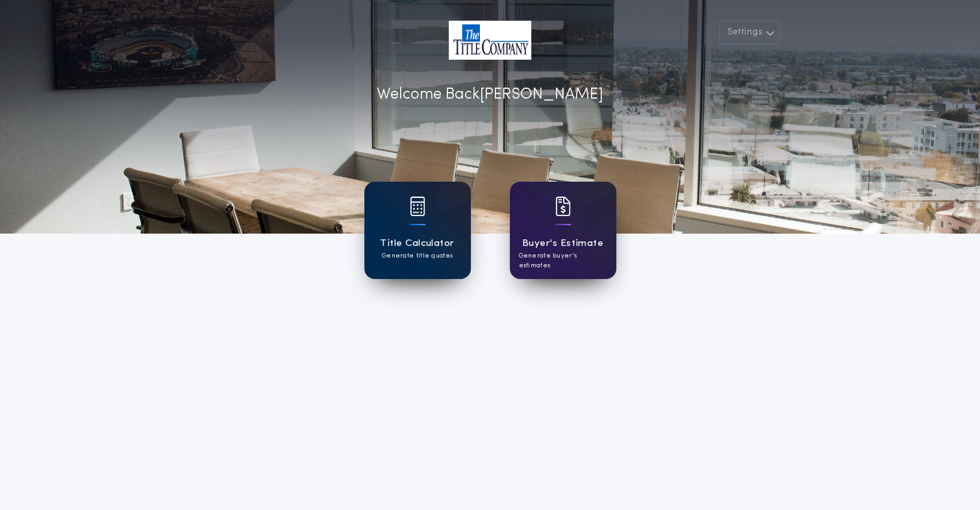 The width and height of the screenshot is (980, 510). Describe the element at coordinates (490, 40) in the screenshot. I see `img: account-logo` at that location.